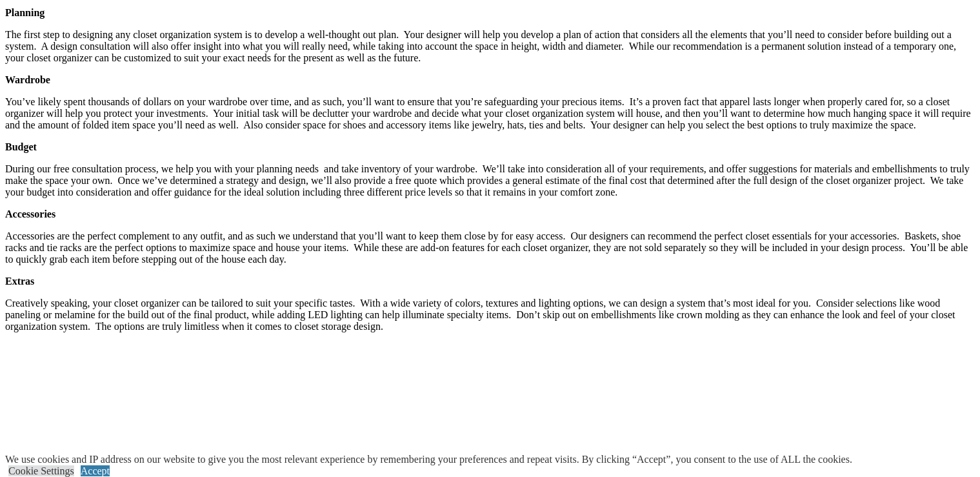  Describe the element at coordinates (25, 12) in the screenshot. I see `strong: Planning` at that location.